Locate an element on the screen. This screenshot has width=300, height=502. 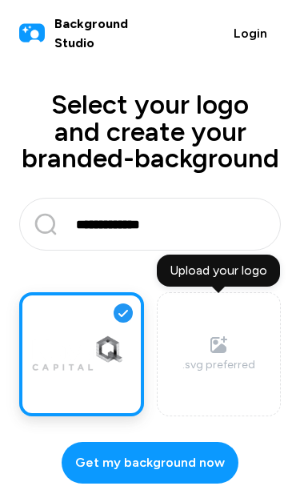
span: Login is located at coordinates (251, 34).